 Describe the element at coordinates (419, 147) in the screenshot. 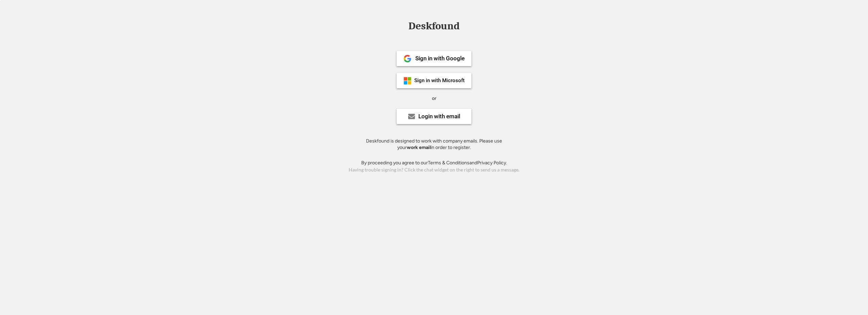

I see `strong: work email` at that location.